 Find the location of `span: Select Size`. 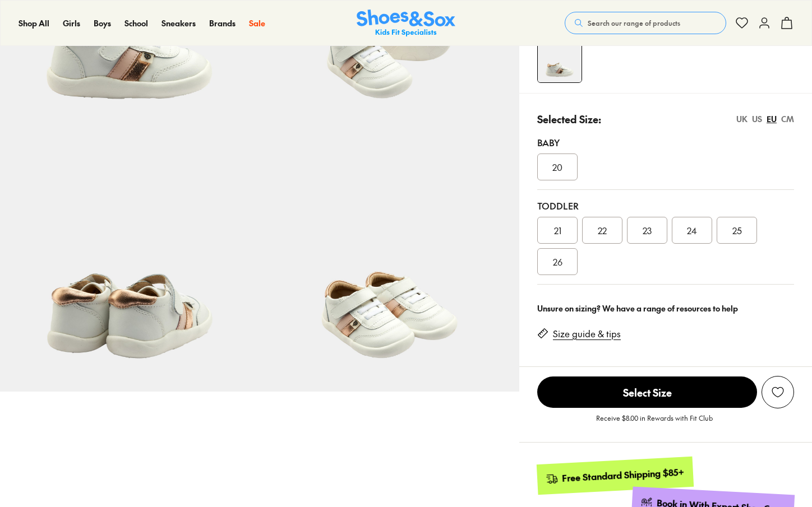

span: Select Size is located at coordinates (647, 393).